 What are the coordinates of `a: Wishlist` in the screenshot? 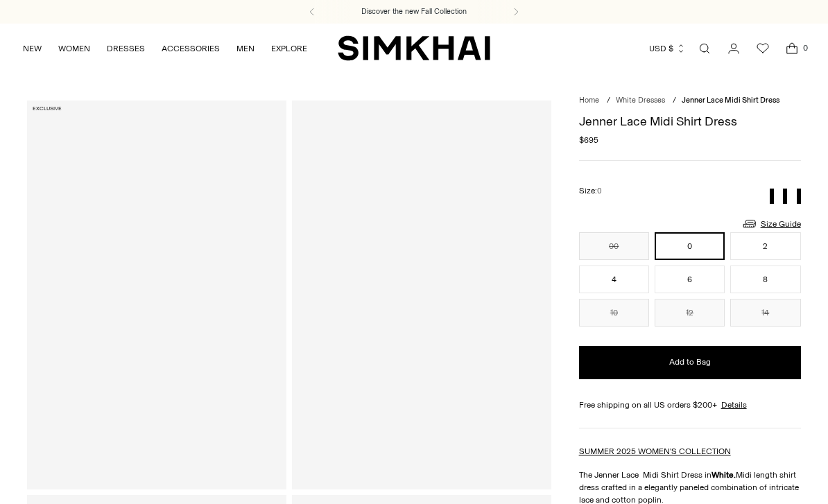 It's located at (763, 48).